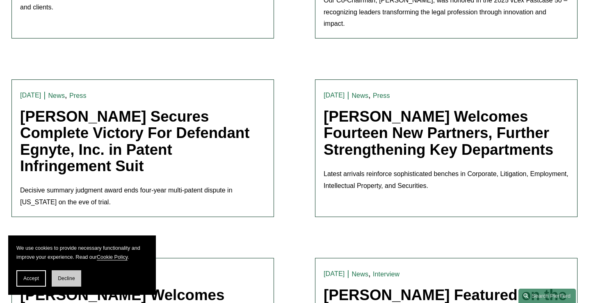 The width and height of the screenshot is (589, 303). I want to click on span: Decline, so click(66, 279).